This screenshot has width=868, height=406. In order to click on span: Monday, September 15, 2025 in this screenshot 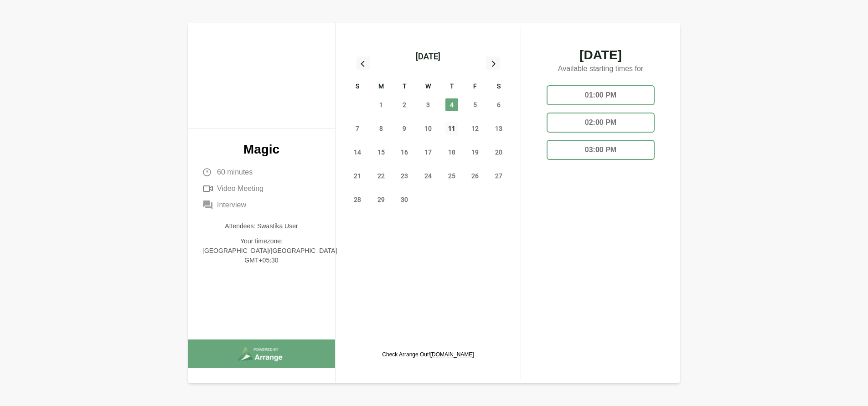, I will do `click(381, 152)`.